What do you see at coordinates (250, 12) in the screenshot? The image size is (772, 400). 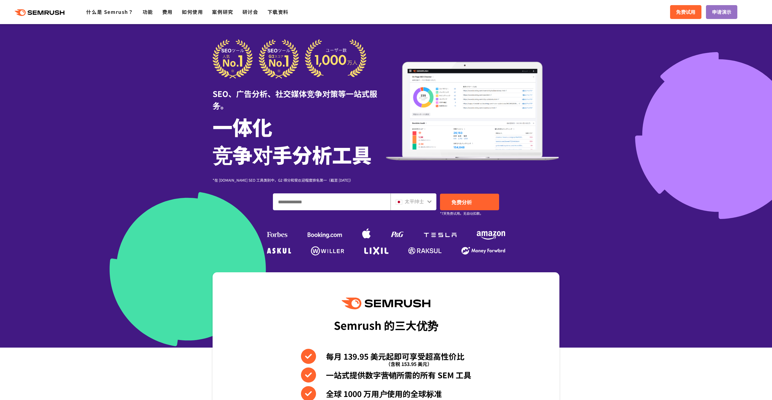 I see `font: 研讨会` at bounding box center [250, 12].